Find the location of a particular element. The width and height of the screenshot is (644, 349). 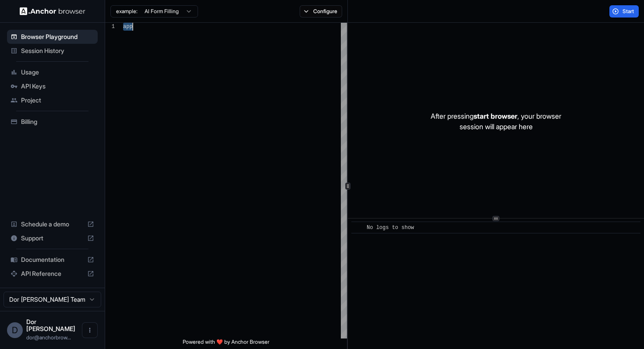

button: Open menu is located at coordinates (90, 330).